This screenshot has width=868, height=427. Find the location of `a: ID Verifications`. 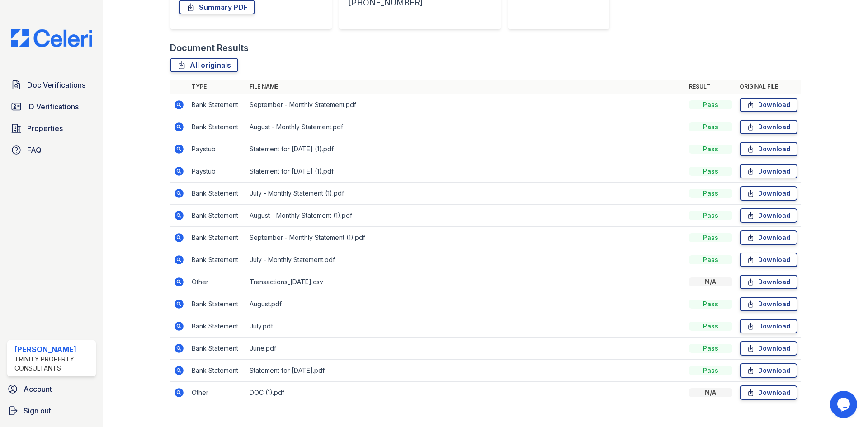

a: ID Verifications is located at coordinates (51, 107).